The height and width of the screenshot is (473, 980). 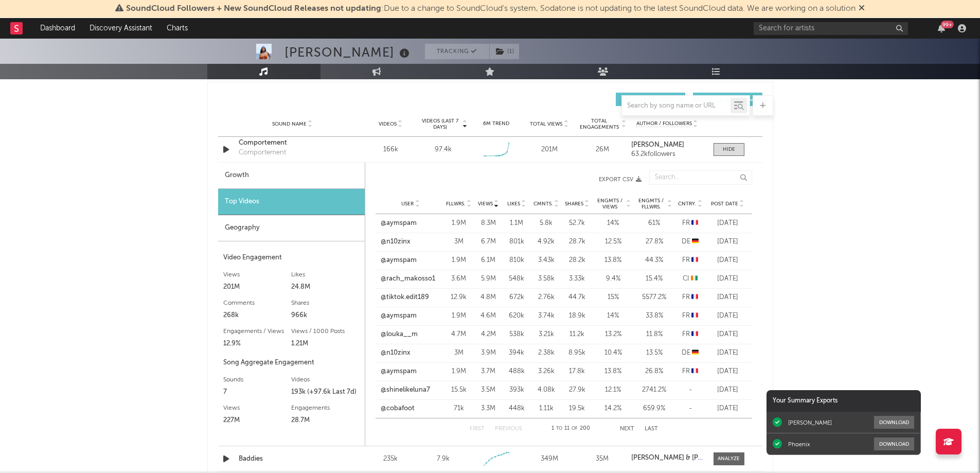 I want to click on div: 12.1 %, so click(x=613, y=390).